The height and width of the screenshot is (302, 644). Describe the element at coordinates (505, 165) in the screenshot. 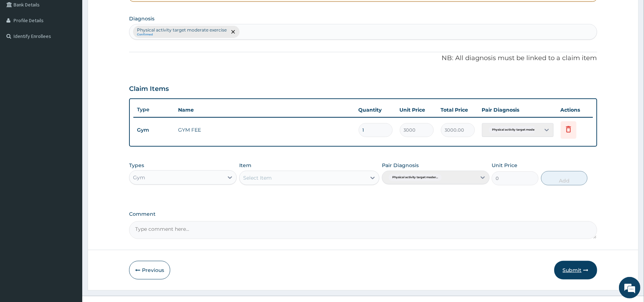

I see `label: Unit Price` at that location.